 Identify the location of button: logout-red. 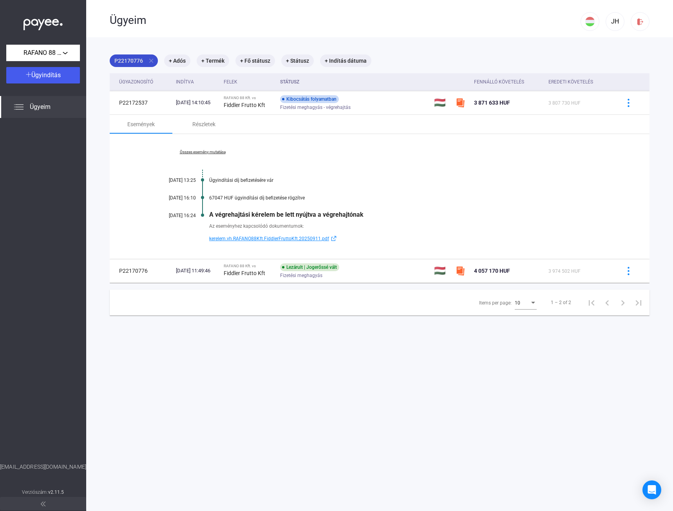
(640, 22).